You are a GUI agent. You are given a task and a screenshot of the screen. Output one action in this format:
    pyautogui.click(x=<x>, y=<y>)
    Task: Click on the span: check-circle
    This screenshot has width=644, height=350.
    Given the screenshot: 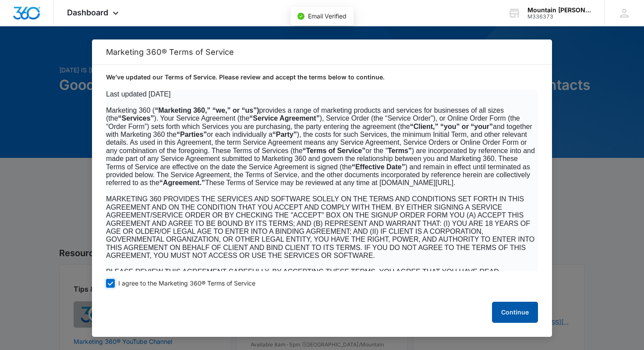 What is the action you would take?
    pyautogui.click(x=301, y=16)
    